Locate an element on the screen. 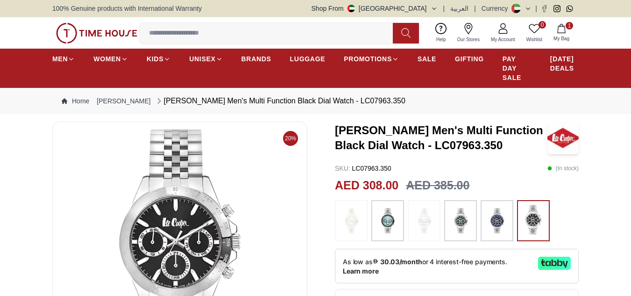  a: PROMOTIONS is located at coordinates (371, 59).